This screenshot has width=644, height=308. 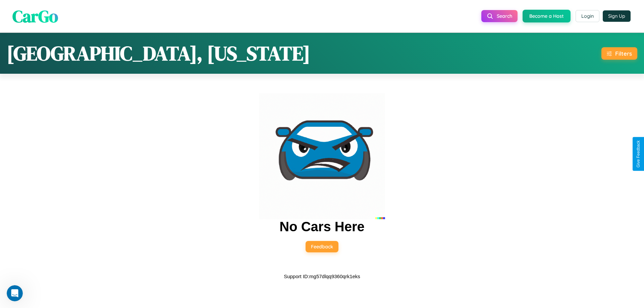 What do you see at coordinates (322, 227) in the screenshot?
I see `h2: No Cars Here` at bounding box center [322, 227].